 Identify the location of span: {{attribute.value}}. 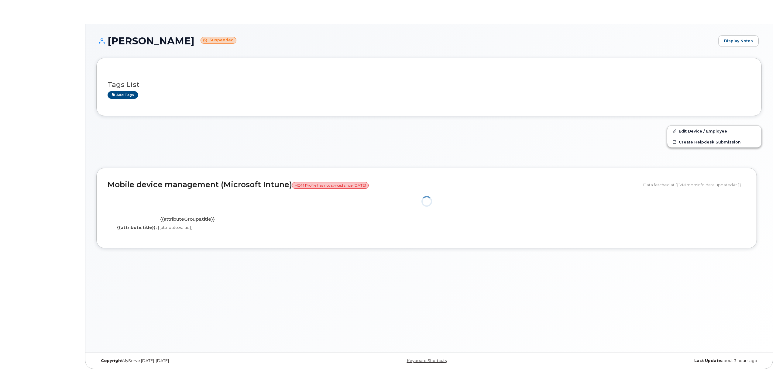
(175, 227).